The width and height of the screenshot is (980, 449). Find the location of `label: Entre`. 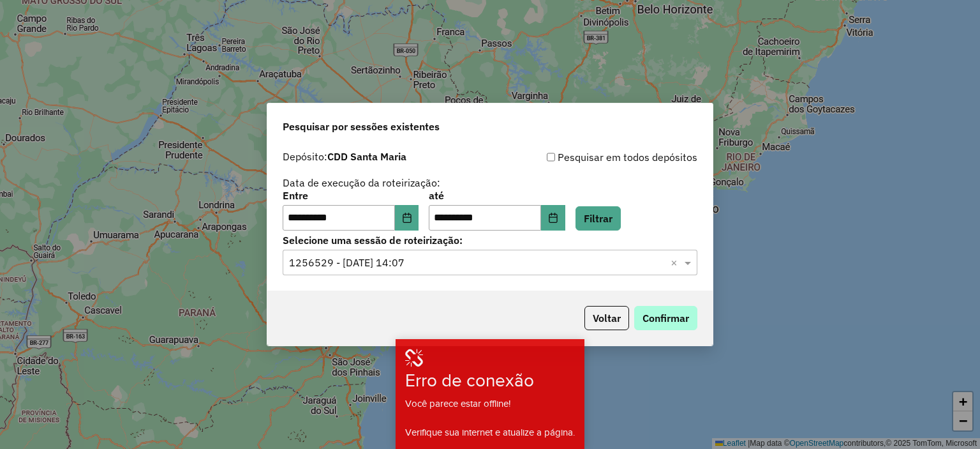

label: Entre is located at coordinates (350, 196).